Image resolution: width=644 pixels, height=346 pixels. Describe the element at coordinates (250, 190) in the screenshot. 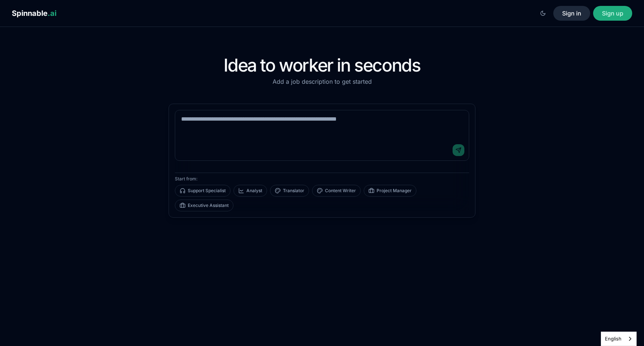

I see `button: Analyst` at that location.